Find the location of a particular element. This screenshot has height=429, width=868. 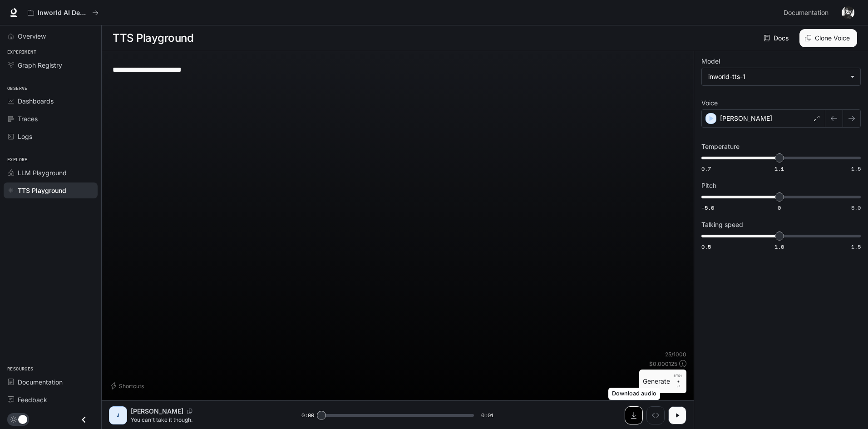

p: Temperature is located at coordinates (720, 147).